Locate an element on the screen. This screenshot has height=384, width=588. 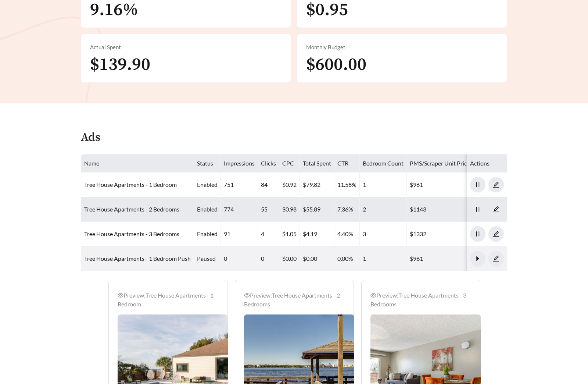
button: caret-right is located at coordinates (478, 258).